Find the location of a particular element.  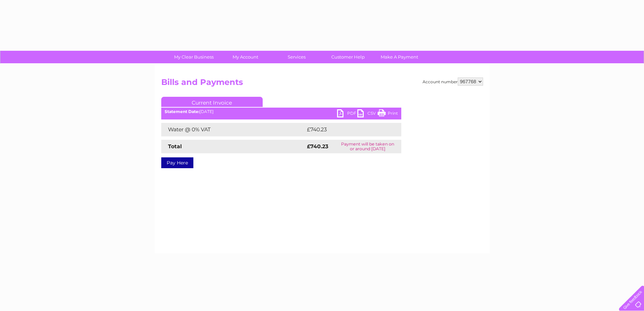

a: PDF is located at coordinates (347, 114).